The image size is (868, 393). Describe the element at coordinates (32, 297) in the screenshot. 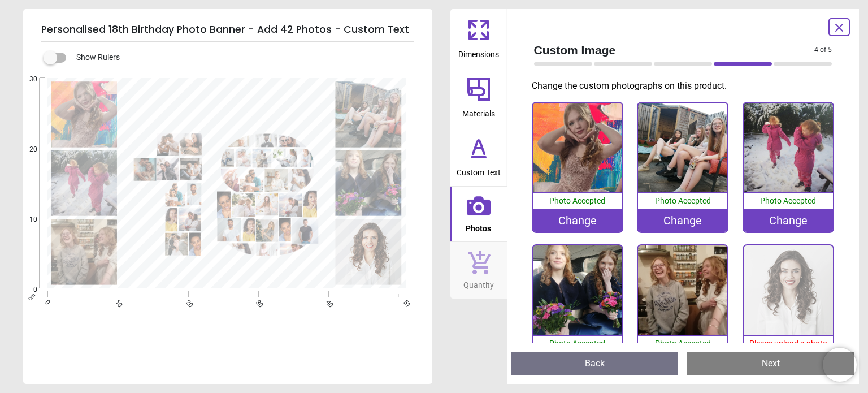

I see `span: cm` at that location.